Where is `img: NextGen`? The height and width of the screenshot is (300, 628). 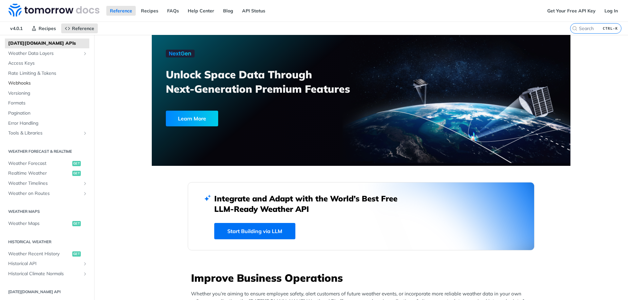
img: NextGen is located at coordinates (180, 54).